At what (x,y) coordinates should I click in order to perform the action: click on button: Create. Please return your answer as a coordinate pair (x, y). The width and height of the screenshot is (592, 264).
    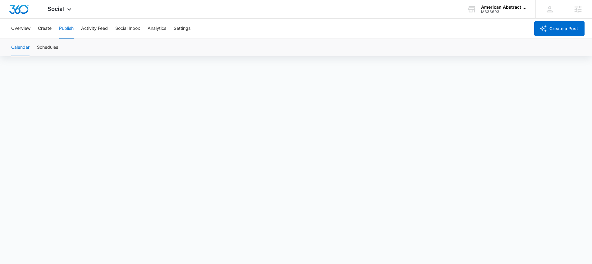
    Looking at the image, I should click on (45, 29).